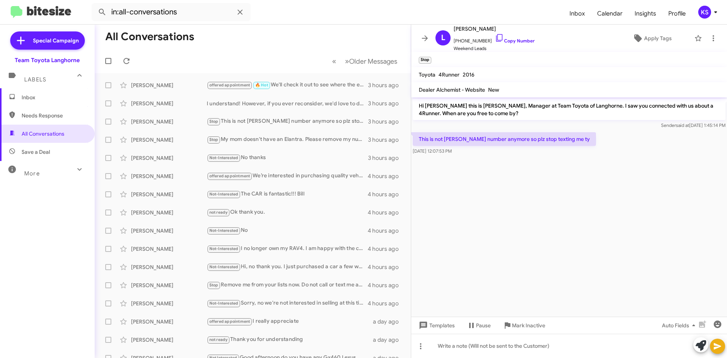  I want to click on span: Mark Inactive, so click(529, 325).